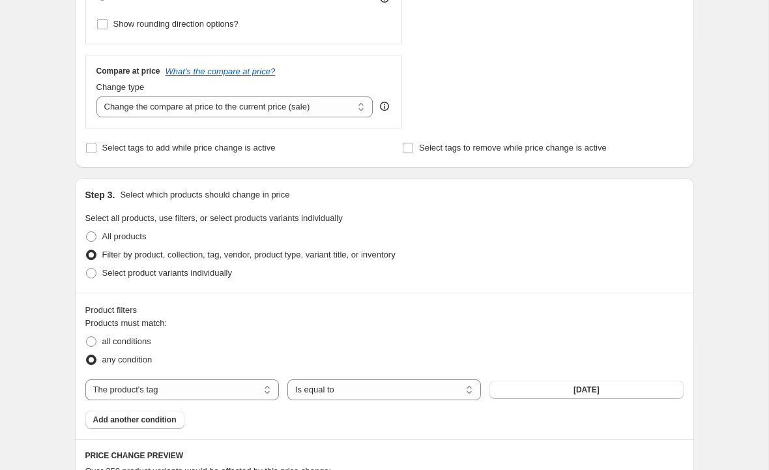  I want to click on span: Change type, so click(121, 87).